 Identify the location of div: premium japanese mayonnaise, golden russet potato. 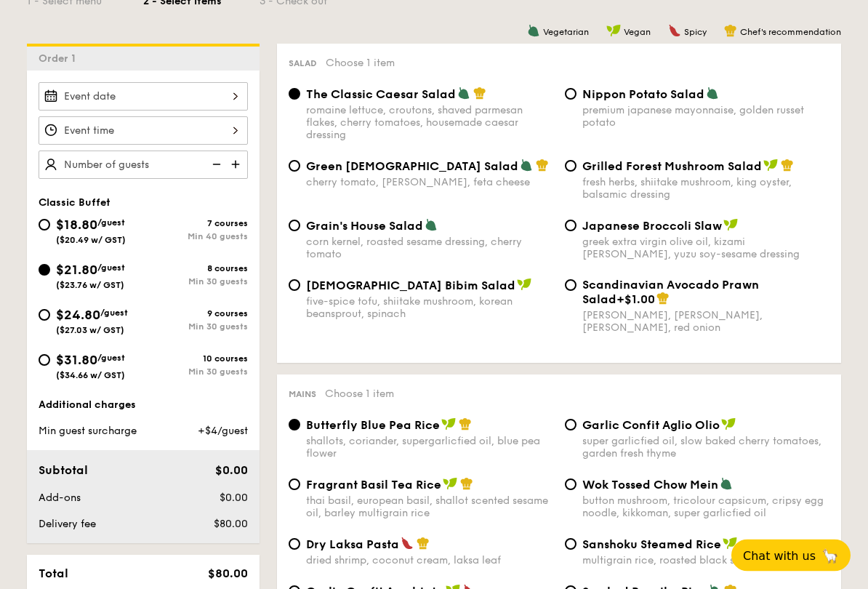
(705, 117).